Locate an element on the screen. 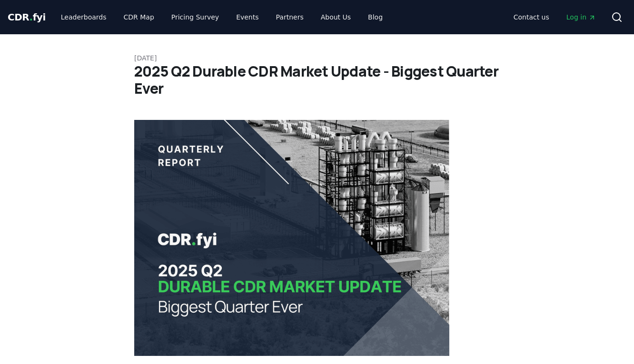 Image resolution: width=634 pixels, height=364 pixels. h1: 2025 Q2 Durable CDR Market Update - Biggest Quarter Ever is located at coordinates (317, 80).